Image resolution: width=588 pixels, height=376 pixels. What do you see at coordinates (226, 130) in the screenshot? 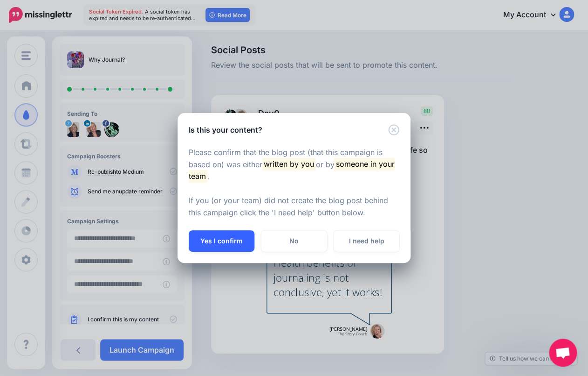
I see `h5: Is this your content?` at bounding box center [226, 130].